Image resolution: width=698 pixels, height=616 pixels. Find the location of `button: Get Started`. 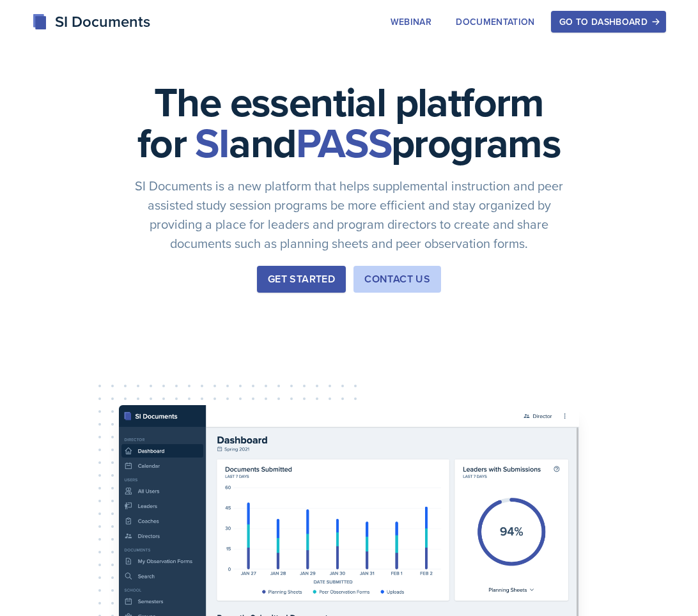

button: Get Started is located at coordinates (301, 279).